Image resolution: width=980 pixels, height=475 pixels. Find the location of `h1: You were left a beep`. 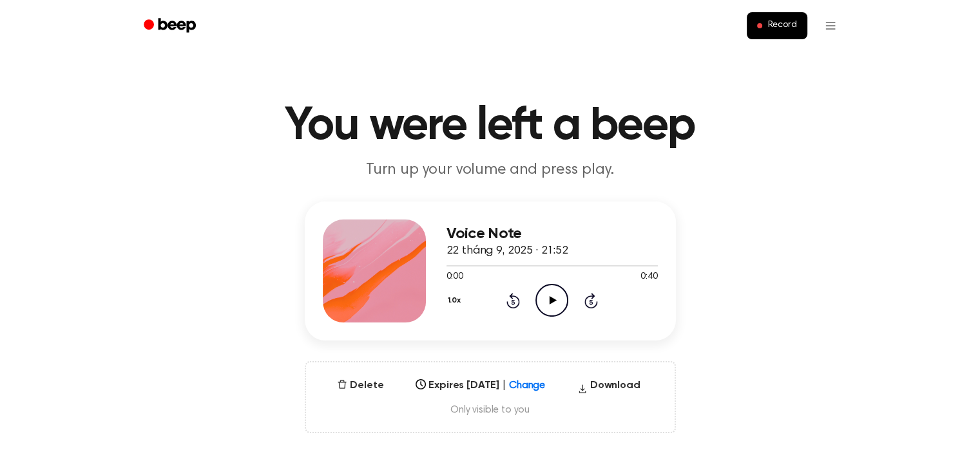

h1: You were left a beep is located at coordinates (490, 126).